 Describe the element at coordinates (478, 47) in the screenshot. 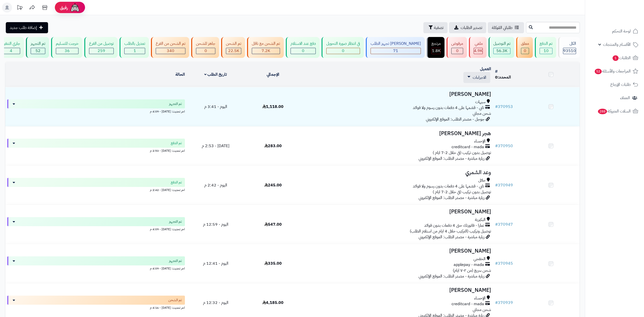

I see `a: ملغي 4.9K` at that location.